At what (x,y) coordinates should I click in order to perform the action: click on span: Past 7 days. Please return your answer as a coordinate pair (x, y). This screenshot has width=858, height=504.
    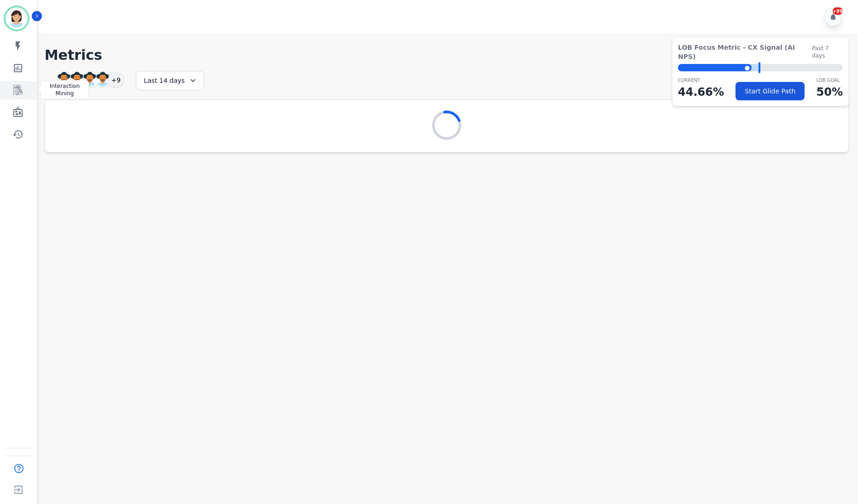
    Looking at the image, I should click on (827, 52).